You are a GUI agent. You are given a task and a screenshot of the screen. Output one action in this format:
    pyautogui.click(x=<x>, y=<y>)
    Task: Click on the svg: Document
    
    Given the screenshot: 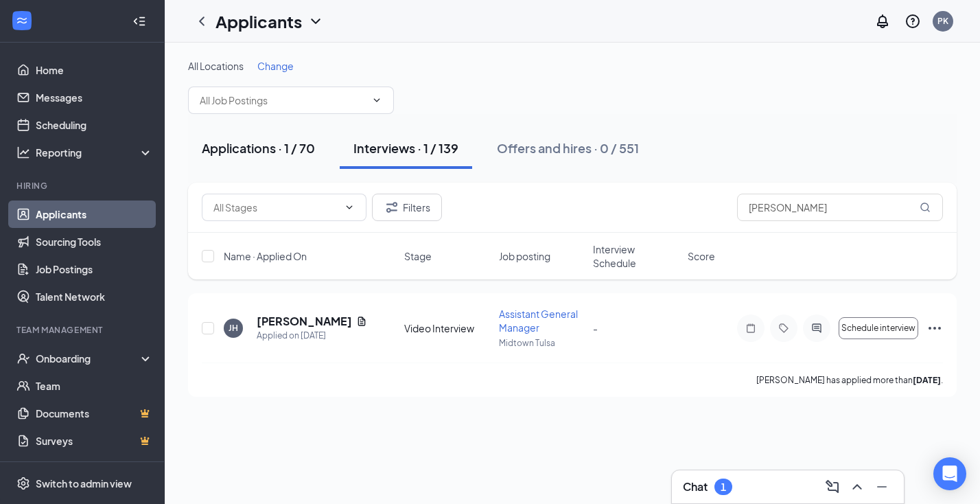 What is the action you would take?
    pyautogui.click(x=361, y=322)
    